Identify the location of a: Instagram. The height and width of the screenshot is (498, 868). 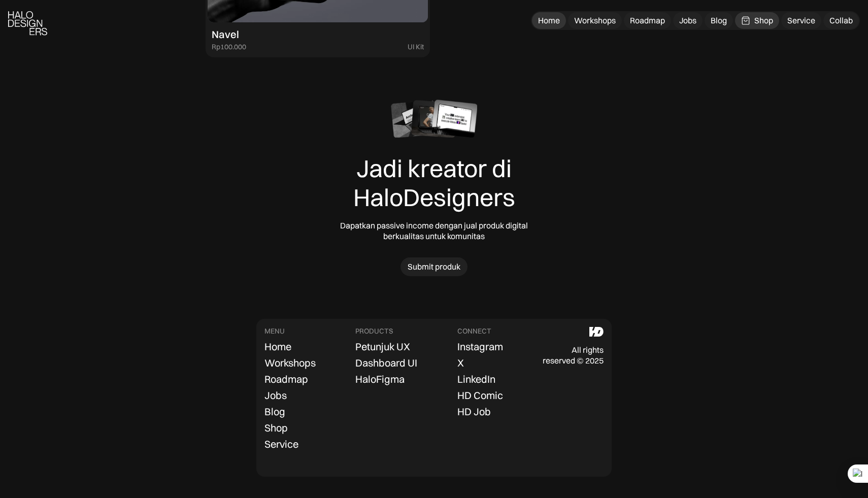
(480, 347).